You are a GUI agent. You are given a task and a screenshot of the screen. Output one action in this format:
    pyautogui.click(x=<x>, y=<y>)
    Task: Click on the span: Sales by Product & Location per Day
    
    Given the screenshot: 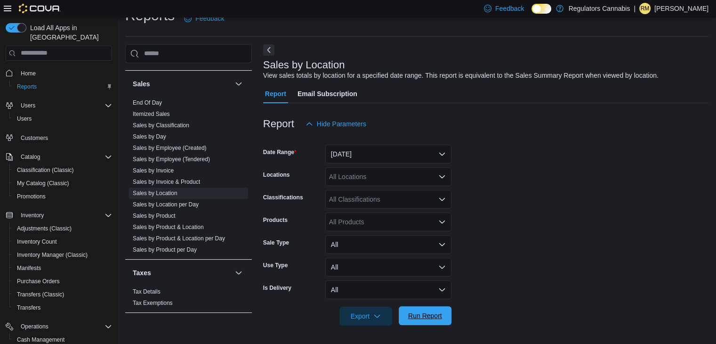 What is the action you would take?
    pyautogui.click(x=179, y=238)
    